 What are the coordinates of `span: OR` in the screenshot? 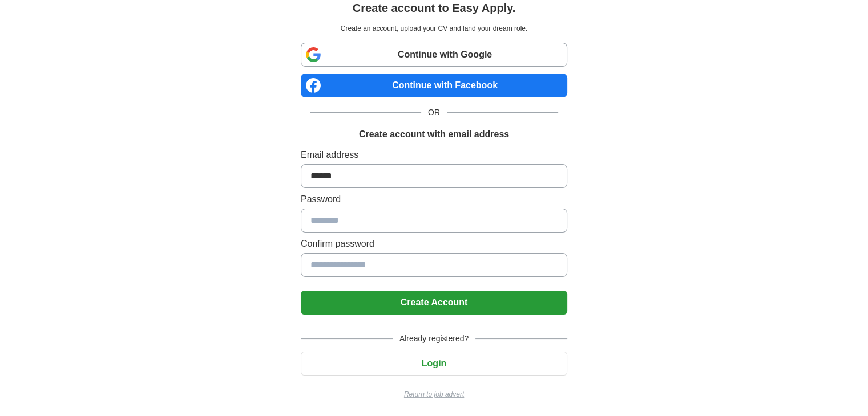 It's located at (434, 112).